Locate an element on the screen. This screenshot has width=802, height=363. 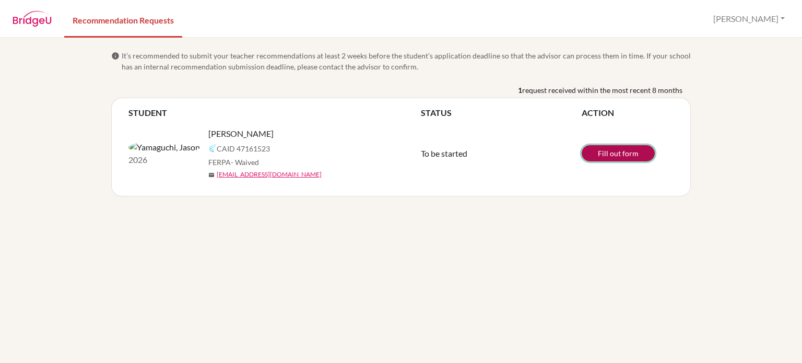
span: info is located at coordinates (115, 56).